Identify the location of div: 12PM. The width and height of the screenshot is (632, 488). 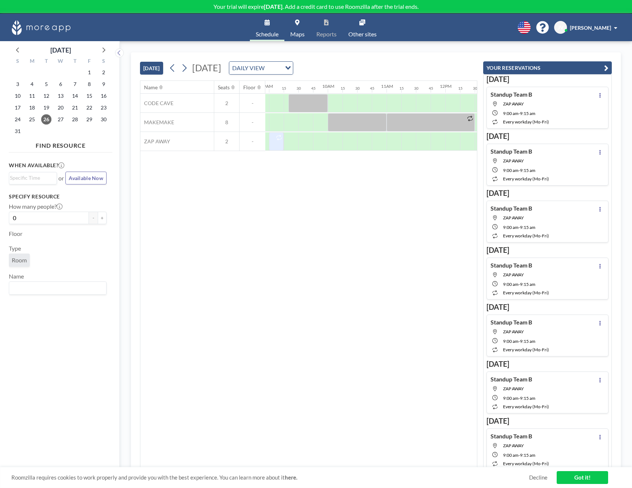
(445, 86).